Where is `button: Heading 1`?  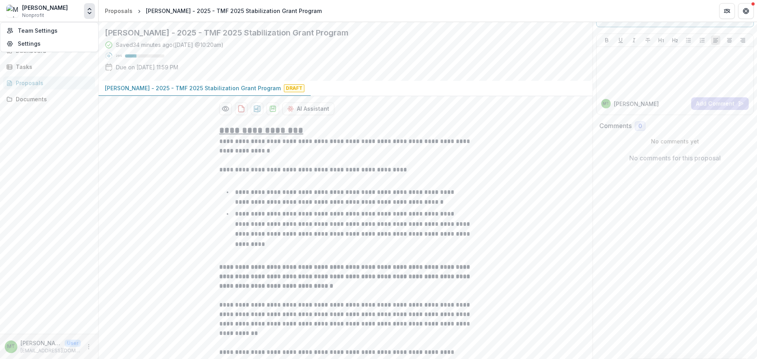 button: Heading 1 is located at coordinates (661, 40).